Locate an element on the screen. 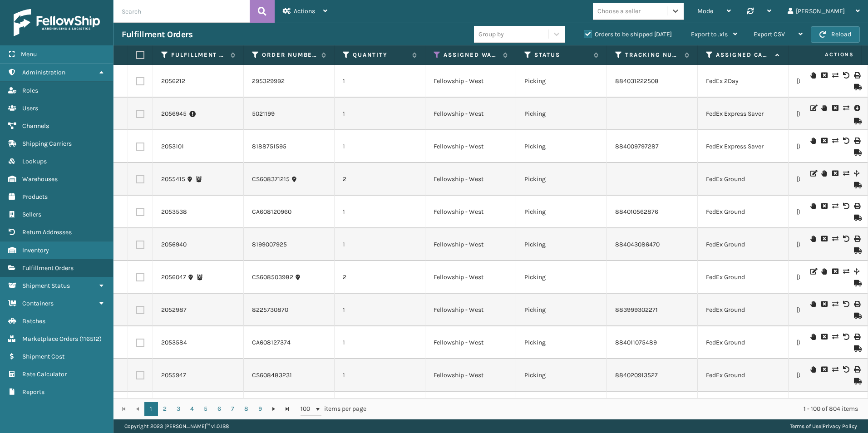 The height and width of the screenshot is (433, 868). a: 9 is located at coordinates (260, 409).